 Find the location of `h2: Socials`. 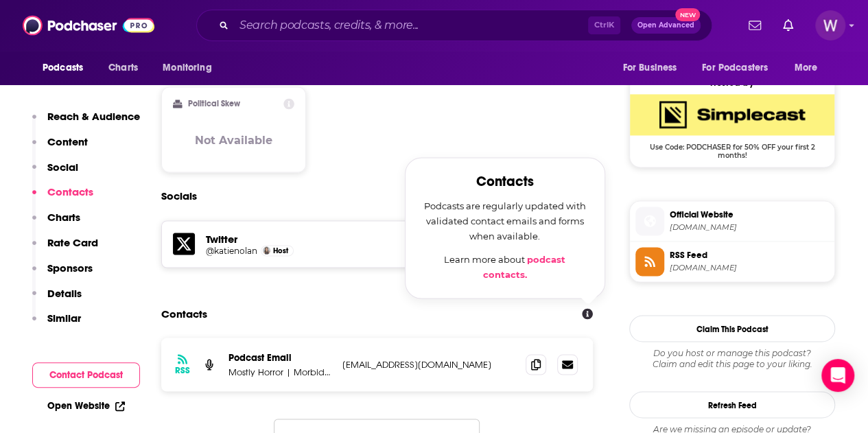

h2: Socials is located at coordinates (179, 197).